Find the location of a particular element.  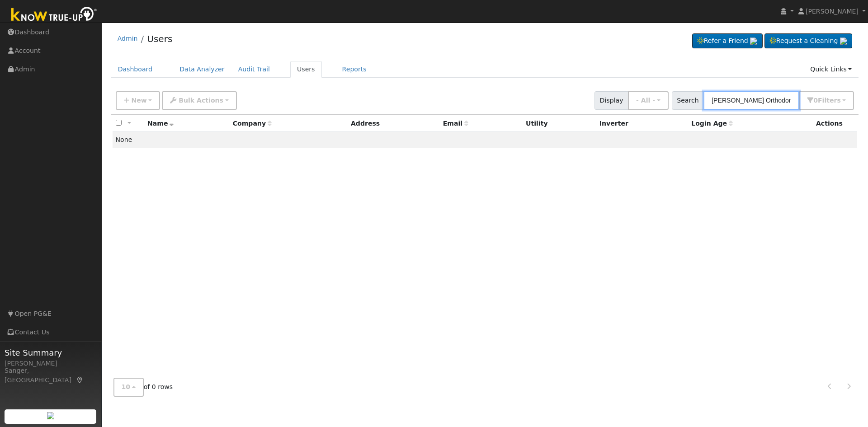

a: Admin is located at coordinates (127, 38).